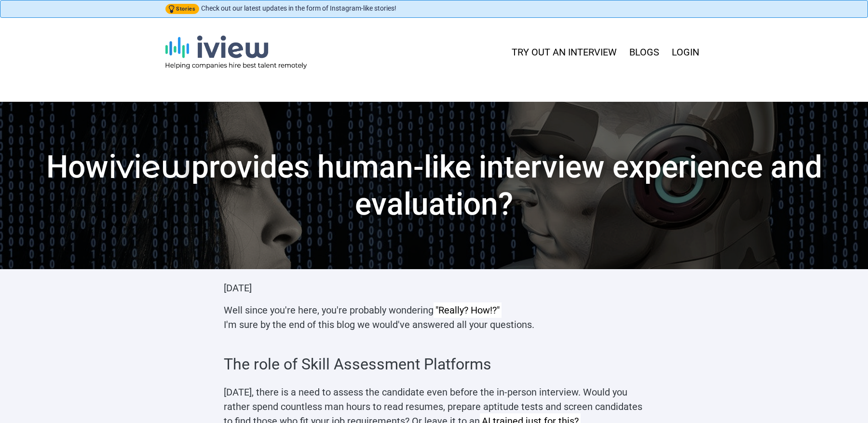 The width and height of the screenshot is (868, 423). What do you see at coordinates (467, 310) in the screenshot?
I see `mark: "Really? How!?"` at bounding box center [467, 310].